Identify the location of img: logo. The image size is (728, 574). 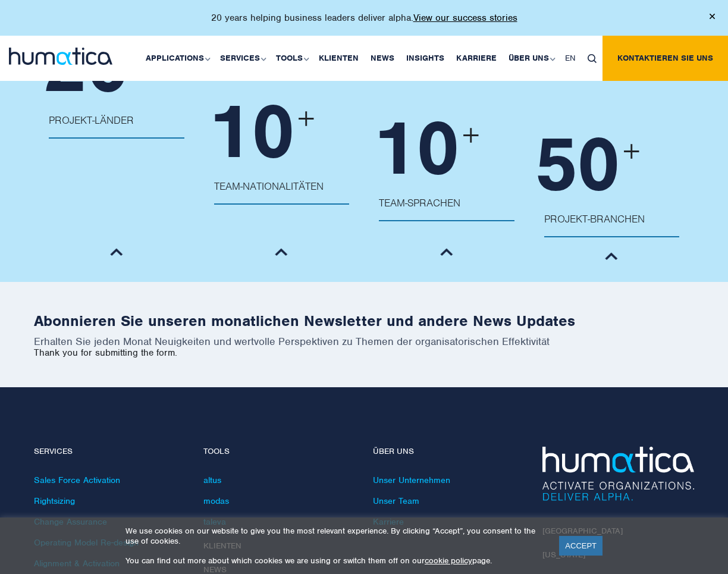
(60, 56).